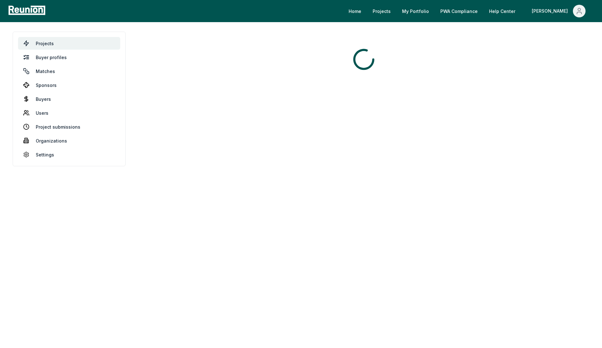 This screenshot has width=602, height=348. What do you see at coordinates (69, 127) in the screenshot?
I see `a: Project submissions` at bounding box center [69, 127].